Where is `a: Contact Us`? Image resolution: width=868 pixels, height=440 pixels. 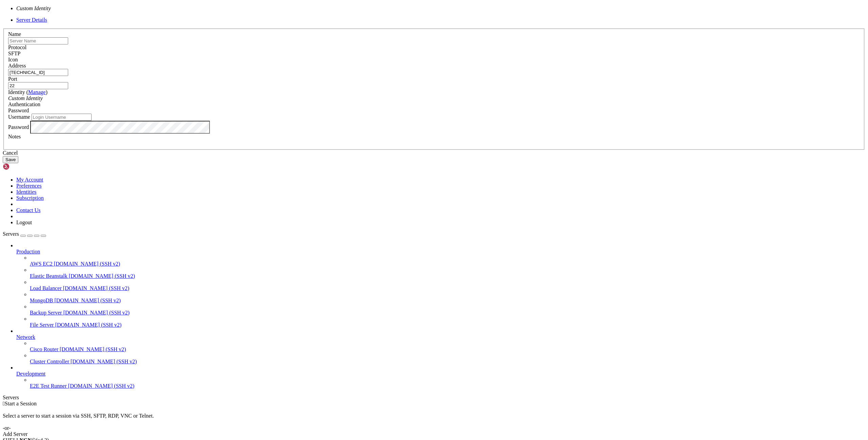
a: Contact Us is located at coordinates (28, 210).